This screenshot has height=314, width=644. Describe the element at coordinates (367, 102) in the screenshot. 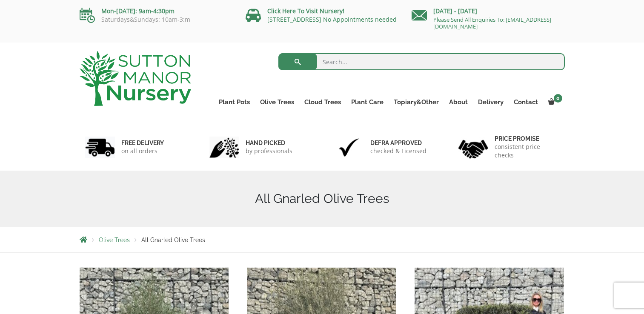

I see `a: Plant Care` at that location.